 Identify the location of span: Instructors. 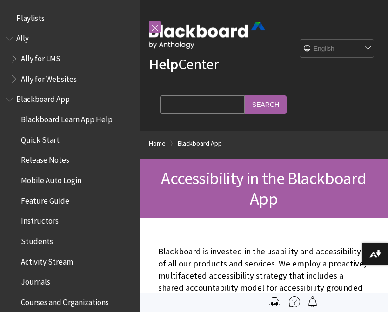
(40, 220).